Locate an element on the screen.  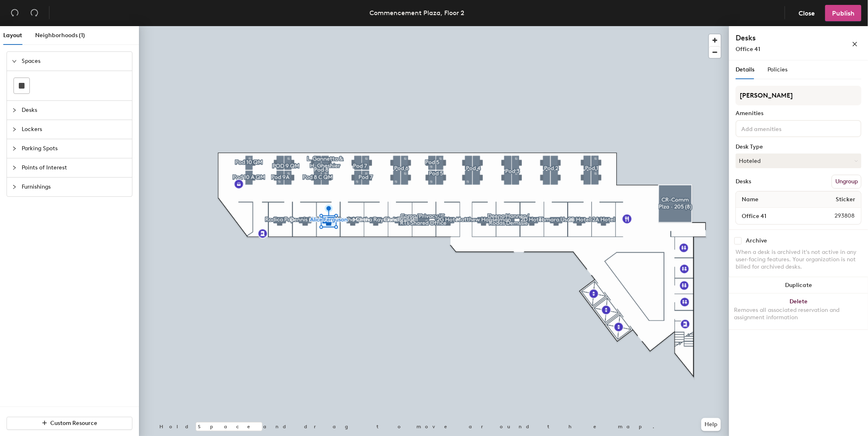
span: Neighborhoods (1) is located at coordinates (60, 35).